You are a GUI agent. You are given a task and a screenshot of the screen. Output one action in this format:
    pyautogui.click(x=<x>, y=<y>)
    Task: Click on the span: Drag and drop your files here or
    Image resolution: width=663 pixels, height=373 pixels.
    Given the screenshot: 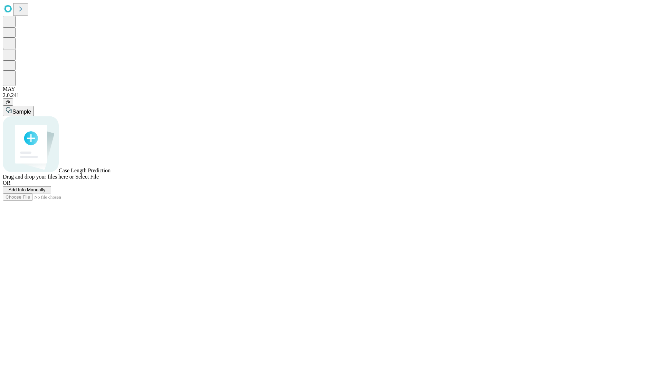 What is the action you would take?
    pyautogui.click(x=38, y=177)
    